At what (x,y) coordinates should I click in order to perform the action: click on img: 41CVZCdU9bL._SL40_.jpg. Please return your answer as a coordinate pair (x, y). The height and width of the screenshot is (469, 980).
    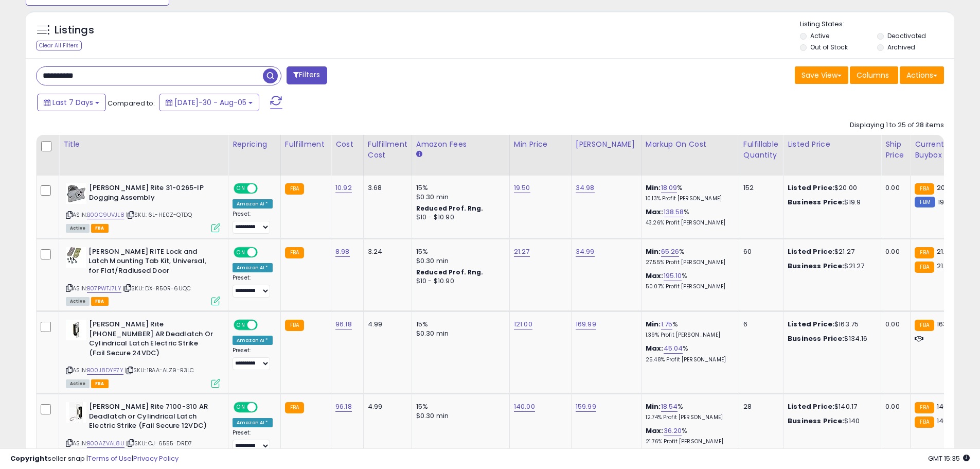
    Looking at the image, I should click on (76, 194).